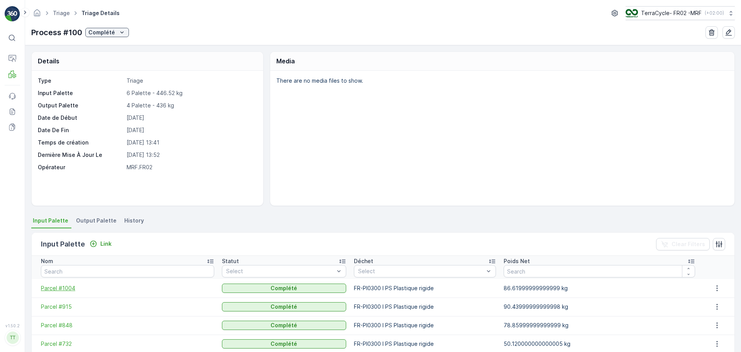 This screenshot has width=741, height=352. I want to click on a: Parcel #848, so click(127, 325).